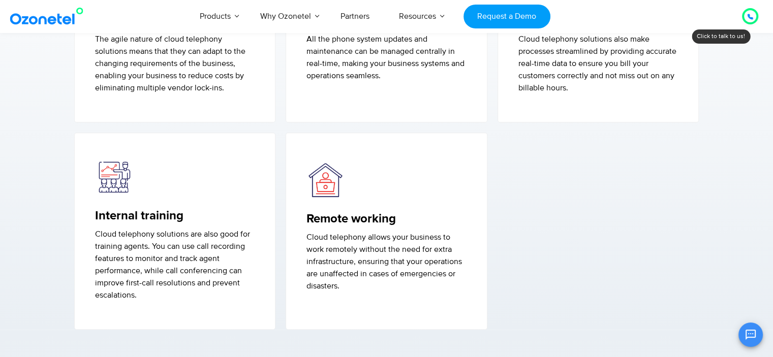 The width and height of the screenshot is (773, 357). What do you see at coordinates (507, 16) in the screenshot?
I see `a: Request a Demo` at bounding box center [507, 16].